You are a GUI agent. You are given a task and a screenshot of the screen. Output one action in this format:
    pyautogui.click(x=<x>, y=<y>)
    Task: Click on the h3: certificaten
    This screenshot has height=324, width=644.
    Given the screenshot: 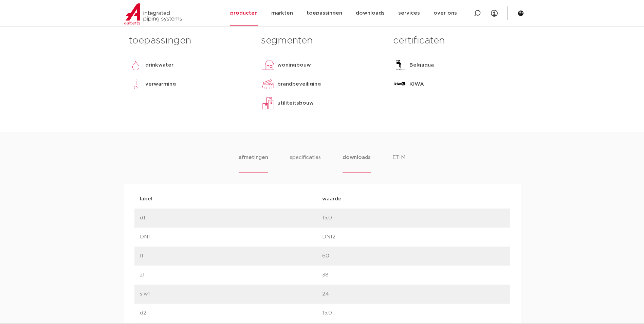 What is the action you would take?
    pyautogui.click(x=454, y=41)
    